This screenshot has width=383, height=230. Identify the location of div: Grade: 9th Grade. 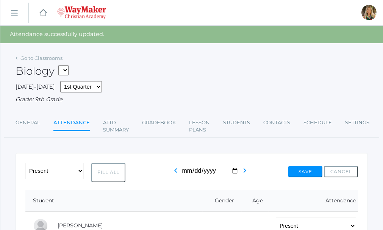
(191, 100).